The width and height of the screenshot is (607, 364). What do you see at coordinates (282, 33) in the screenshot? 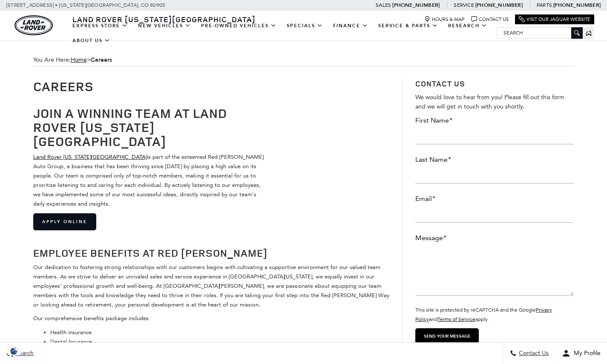
I see `nav: Main Navigation` at bounding box center [282, 33].